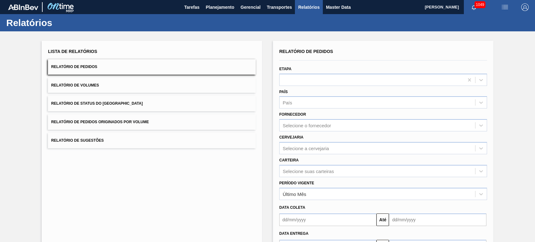 The width and height of the screenshot is (535, 242). I want to click on span: Tarefas, so click(192, 7).